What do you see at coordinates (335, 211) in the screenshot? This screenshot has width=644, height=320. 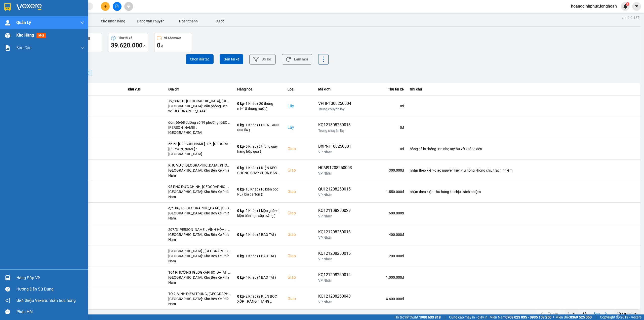 I see `div: KQ121108250029` at bounding box center [335, 211].